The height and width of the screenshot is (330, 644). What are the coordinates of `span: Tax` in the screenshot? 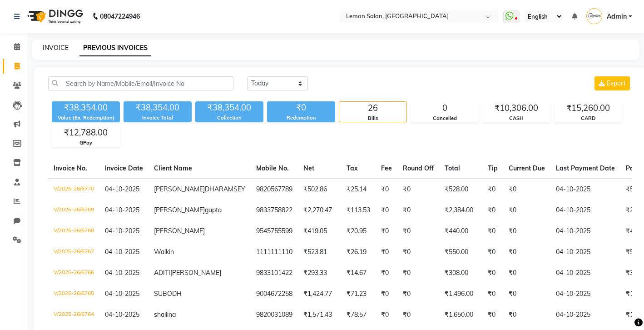 It's located at (352, 168).